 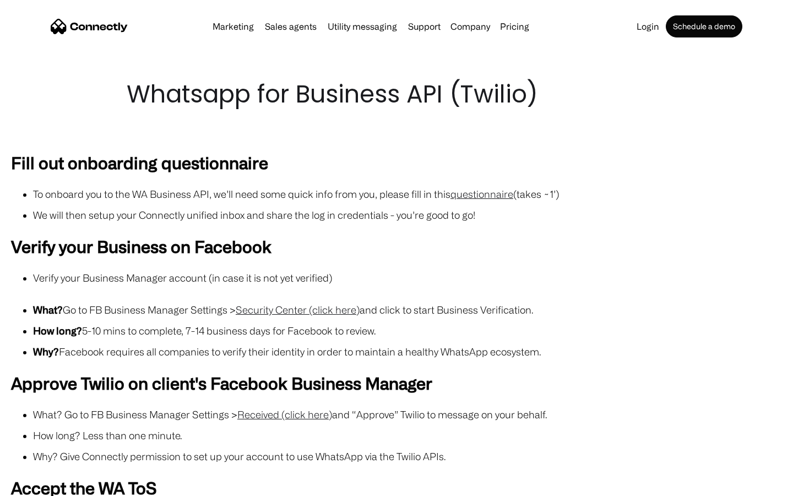 What do you see at coordinates (48, 309) in the screenshot?
I see `strong: What?` at bounding box center [48, 309].